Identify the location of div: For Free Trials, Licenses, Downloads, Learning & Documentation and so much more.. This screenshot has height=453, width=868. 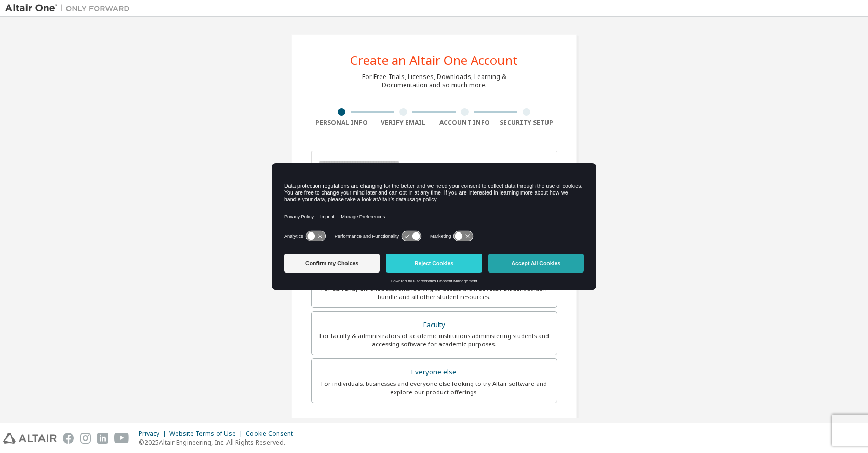
(434, 81).